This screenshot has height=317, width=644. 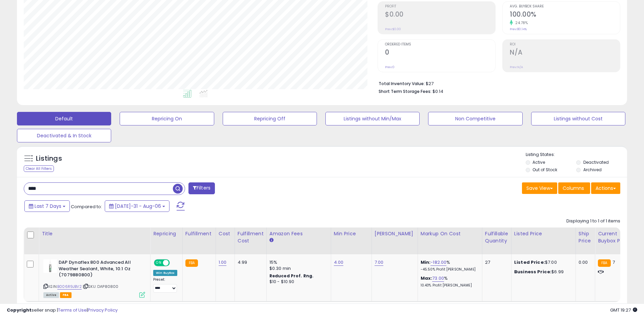 I want to click on p: Listing States:, so click(x=576, y=155).